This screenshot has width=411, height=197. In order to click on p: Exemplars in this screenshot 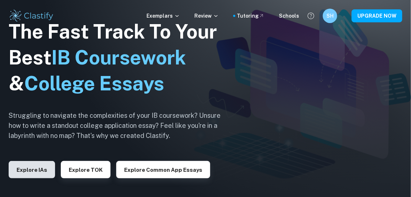, I will do `click(163, 16)`.